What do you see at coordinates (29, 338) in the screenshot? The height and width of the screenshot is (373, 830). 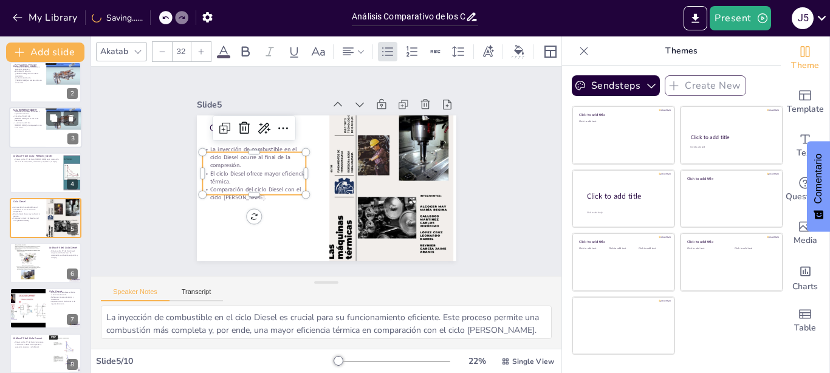 I see `p: Gráfico PV del Ciclo Carnot` at bounding box center [29, 338].